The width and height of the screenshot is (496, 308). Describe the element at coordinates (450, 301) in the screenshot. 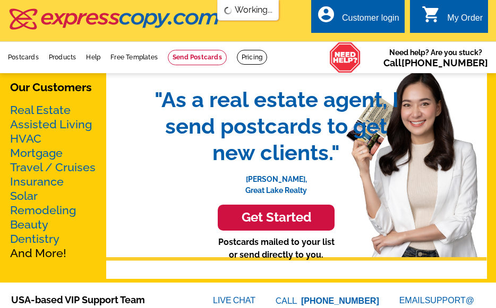

I see `font: SUPPORT@` at that location.